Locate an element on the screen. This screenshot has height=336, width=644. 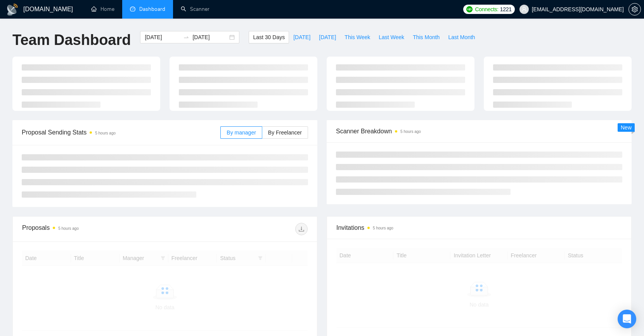
span: setting is located at coordinates (635, 9).